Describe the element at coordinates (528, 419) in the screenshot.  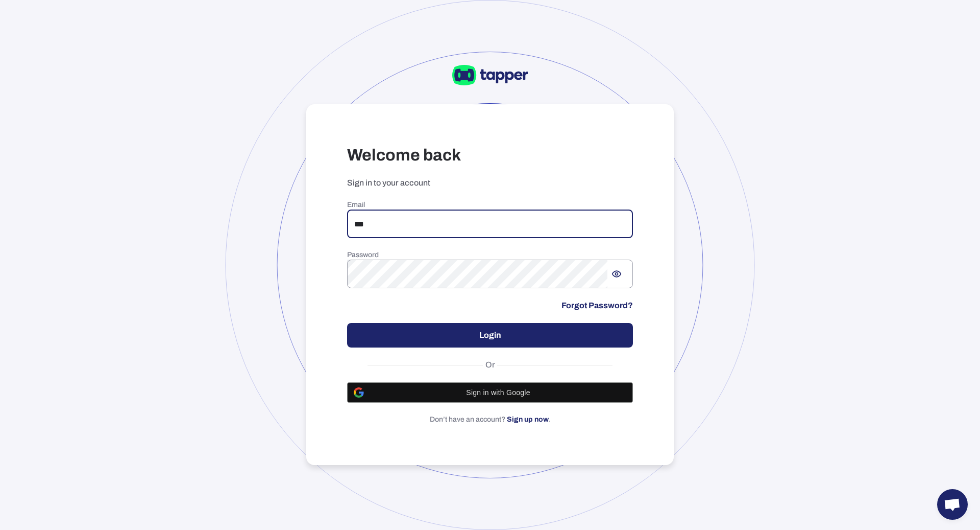
I see `a: Sign up now` at that location.